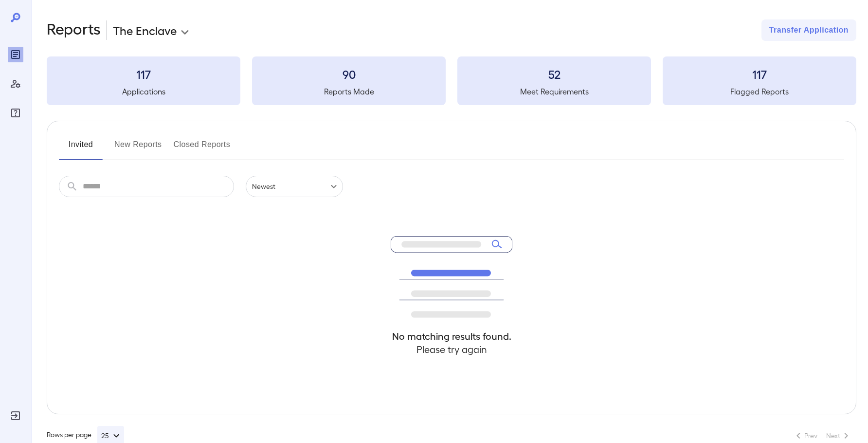 This screenshot has height=443, width=868. I want to click on h4: Please try again, so click(451, 349).